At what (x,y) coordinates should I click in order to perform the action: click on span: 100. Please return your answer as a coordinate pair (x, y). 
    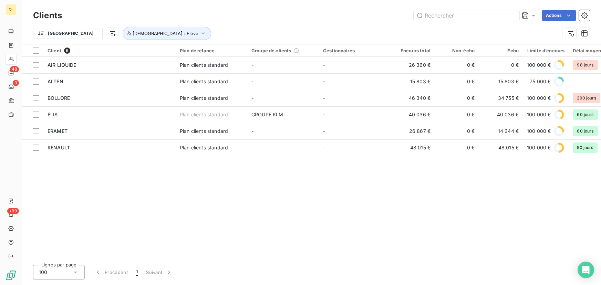
    Looking at the image, I should click on (43, 272).